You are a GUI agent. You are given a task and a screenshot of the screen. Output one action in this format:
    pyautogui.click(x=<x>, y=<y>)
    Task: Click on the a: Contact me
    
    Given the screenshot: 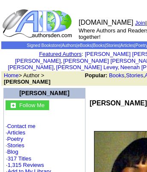 What is the action you would take?
    pyautogui.click(x=21, y=126)
    